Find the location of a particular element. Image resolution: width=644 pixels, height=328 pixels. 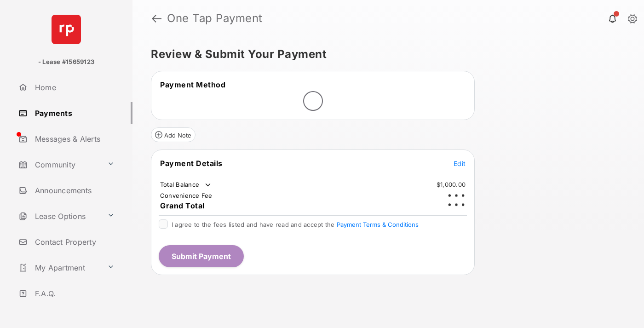

a: Community is located at coordinates (58, 165).